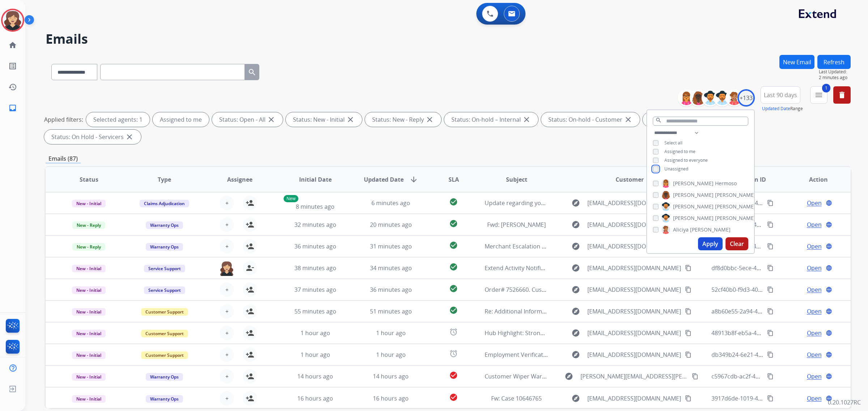 The height and width of the screenshot is (411, 868). I want to click on th: Action, so click(813, 180).